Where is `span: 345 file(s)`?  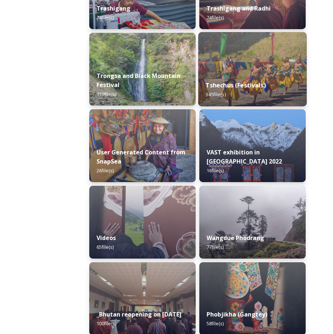
span: 345 file(s) is located at coordinates (215, 94).